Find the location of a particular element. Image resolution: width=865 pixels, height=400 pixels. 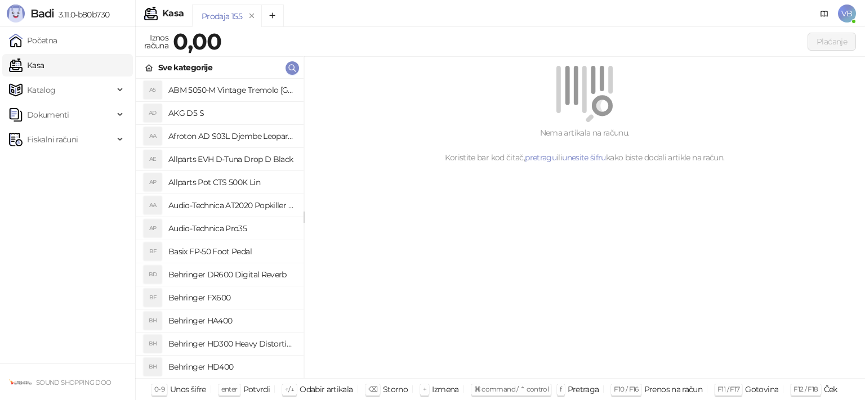

h4: Audio-Technica AT2020 Popkiller Set is located at coordinates (231, 205).